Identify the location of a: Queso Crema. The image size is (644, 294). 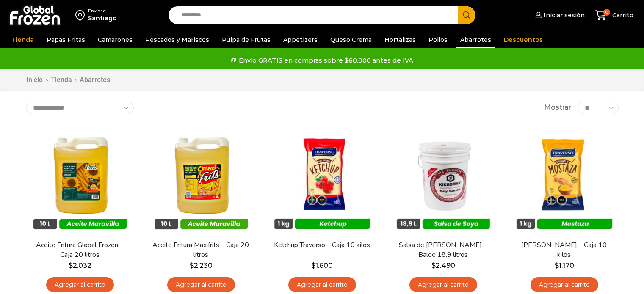
(351, 40).